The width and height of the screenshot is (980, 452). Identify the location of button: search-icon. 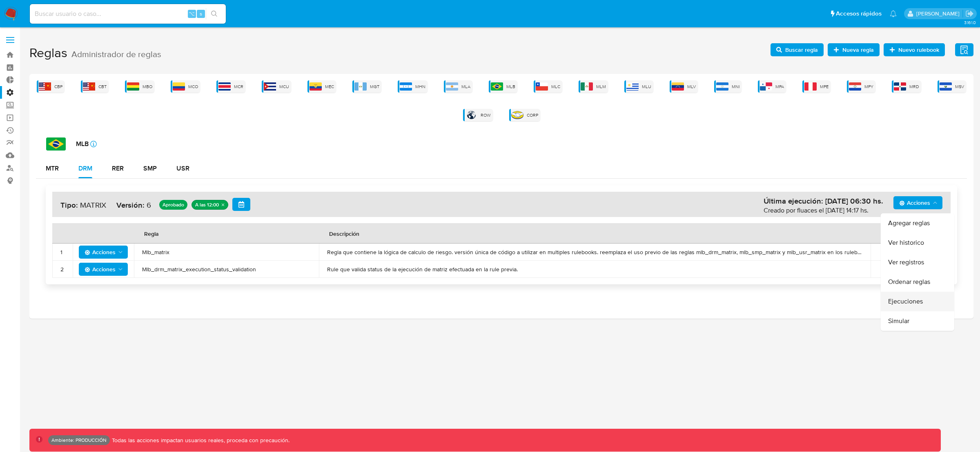
(214, 14).